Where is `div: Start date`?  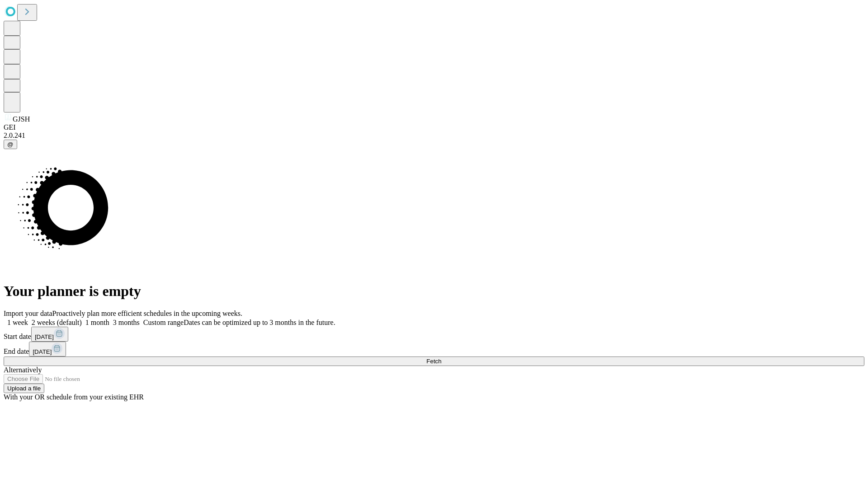
div: Start date is located at coordinates (434, 334).